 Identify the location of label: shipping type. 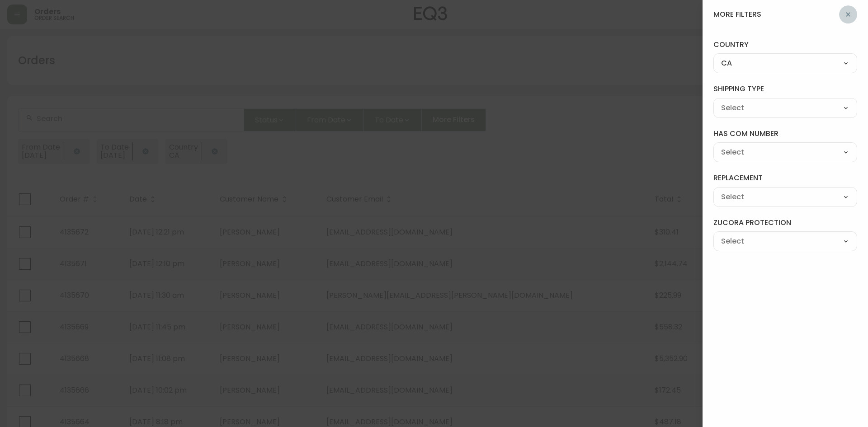
(786, 89).